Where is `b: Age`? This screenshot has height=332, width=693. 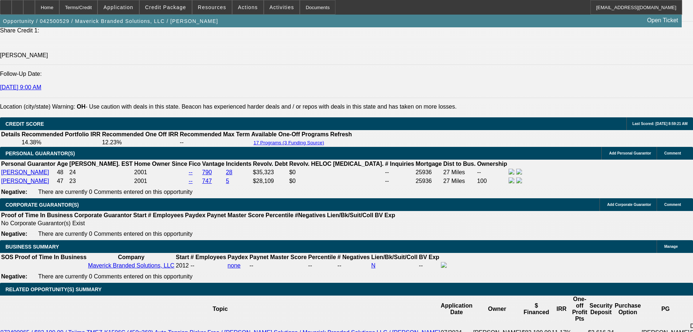
b: Age is located at coordinates (62, 163).